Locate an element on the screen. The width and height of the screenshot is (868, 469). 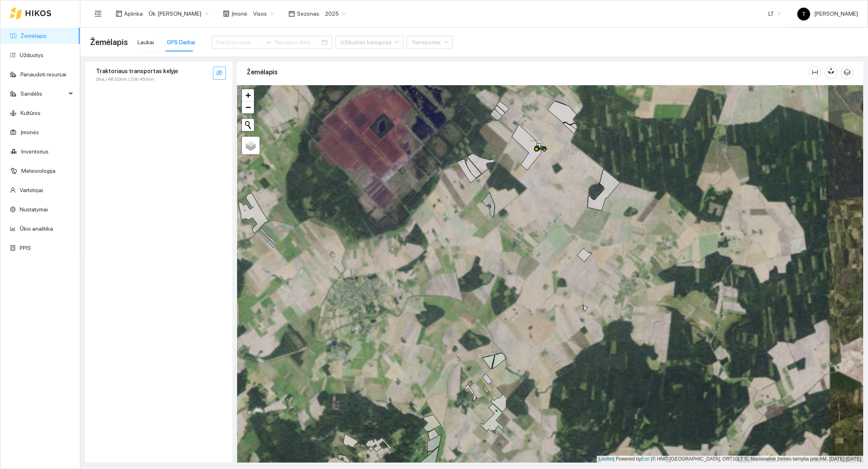
div: Laukai is located at coordinates (146, 42).